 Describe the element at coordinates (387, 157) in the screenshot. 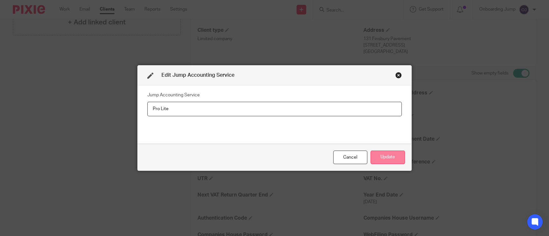

I see `button: Update` at that location.